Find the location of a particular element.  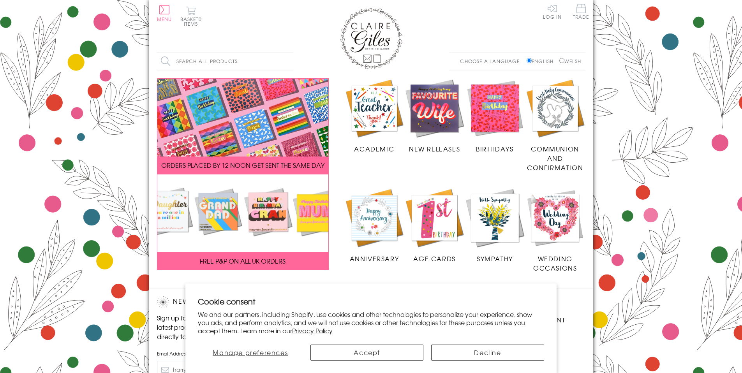

span: ORDERS PLACED BY 12 NOON GET SENT THE SAME DAY is located at coordinates (243, 165).